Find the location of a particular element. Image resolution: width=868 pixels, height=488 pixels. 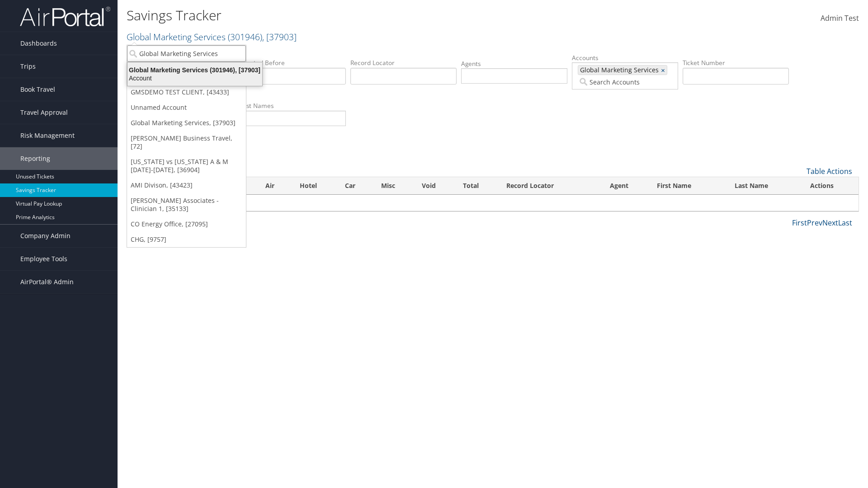

th: Actions is located at coordinates (830, 186).